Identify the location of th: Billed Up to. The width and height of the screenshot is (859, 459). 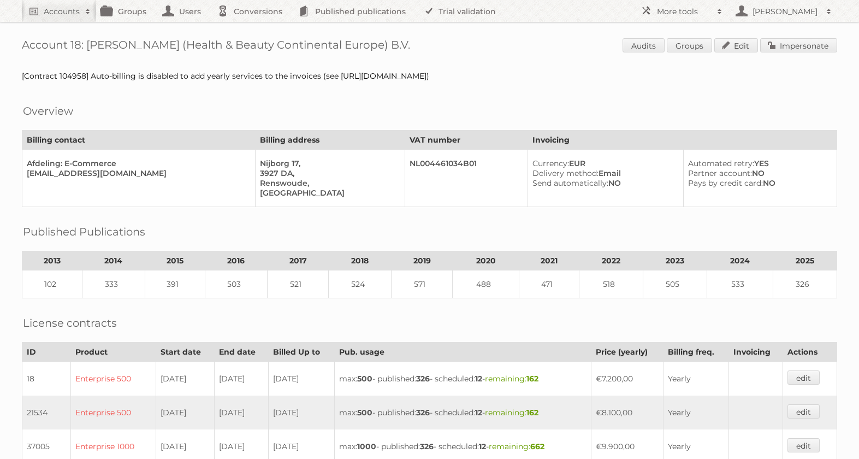
(301, 352).